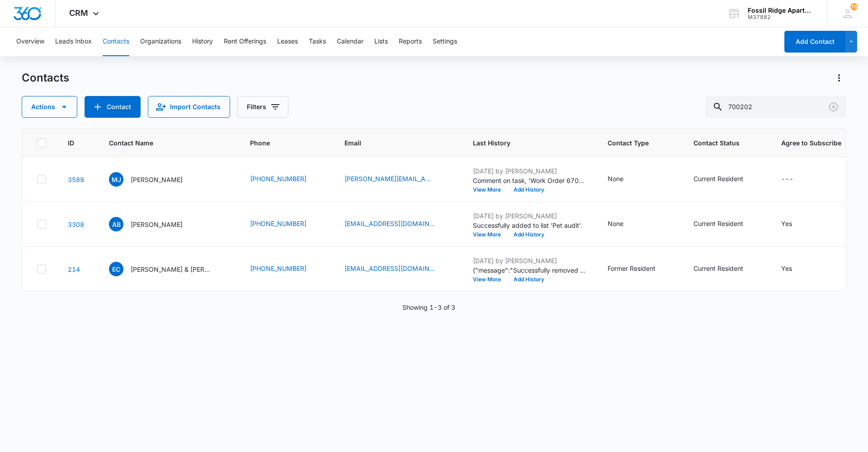 The height and width of the screenshot is (452, 868). What do you see at coordinates (161, 42) in the screenshot?
I see `button: Organizations` at bounding box center [161, 42].